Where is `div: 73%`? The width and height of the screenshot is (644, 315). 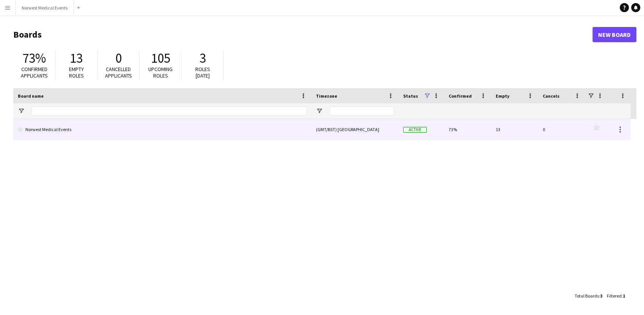
div: 73% is located at coordinates (468, 129).